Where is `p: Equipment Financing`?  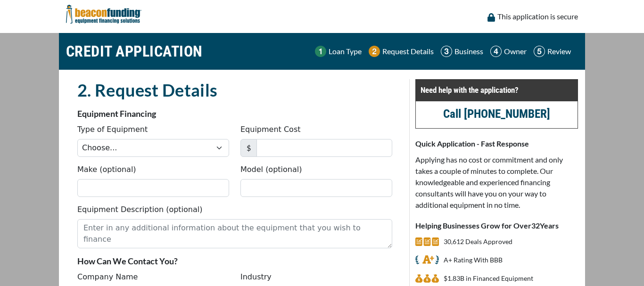 p: Equipment Financing is located at coordinates (235, 114).